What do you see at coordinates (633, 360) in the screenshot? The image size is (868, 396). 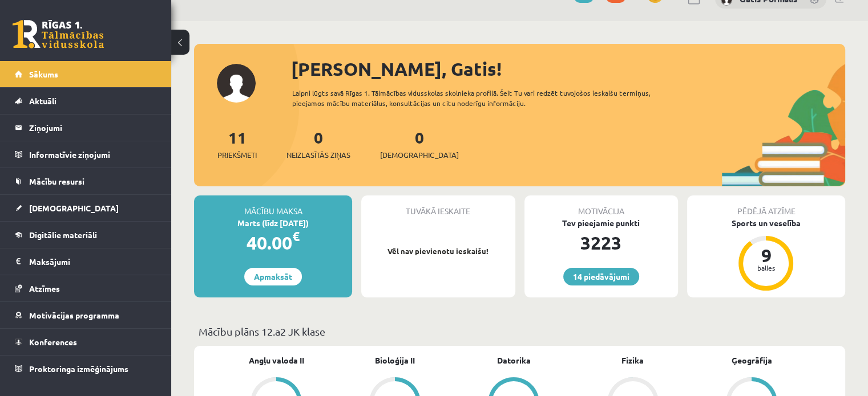 I see `a: Fizika` at bounding box center [633, 360].